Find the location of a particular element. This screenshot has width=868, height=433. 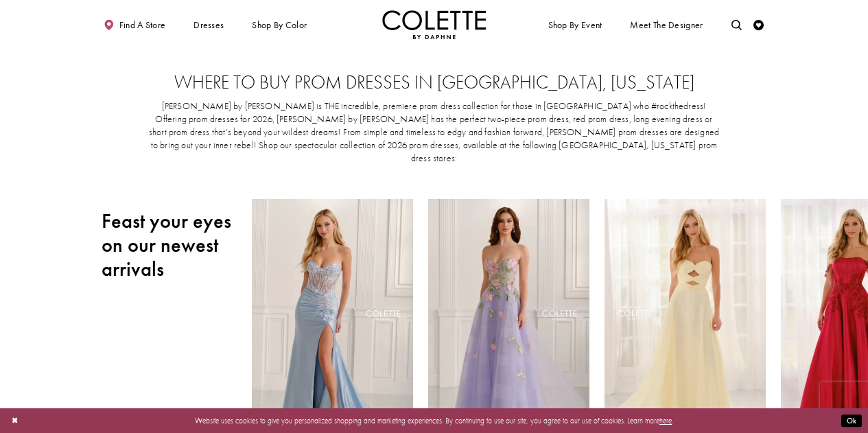

p: Website uses cookies to give you personalized shopping and marketing experiences. By continuing t... is located at coordinates (434, 421).